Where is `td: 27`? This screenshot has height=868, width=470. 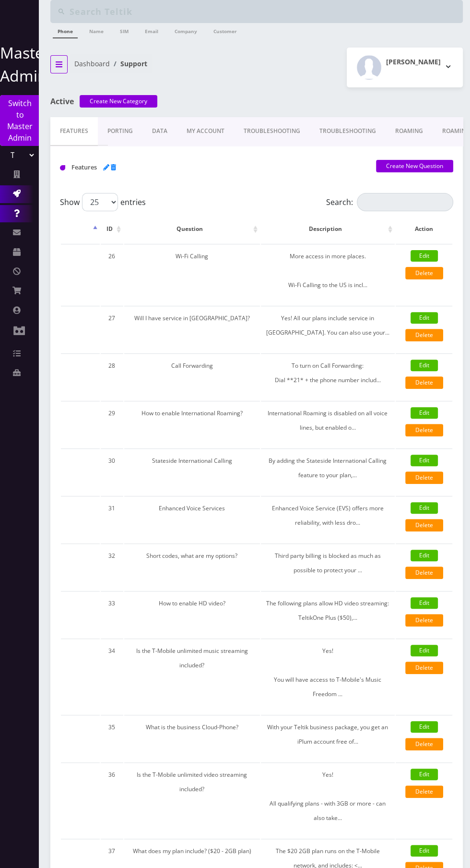 td: 27 is located at coordinates (112, 328).